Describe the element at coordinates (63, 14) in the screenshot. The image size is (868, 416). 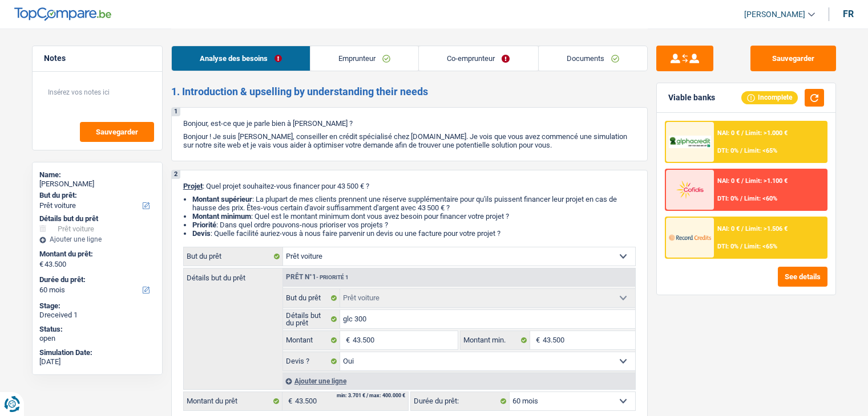
I see `img: TopCompare Logo` at that location.